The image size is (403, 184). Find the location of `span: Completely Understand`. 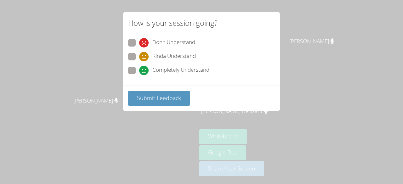

span: Completely Understand is located at coordinates (181, 71).